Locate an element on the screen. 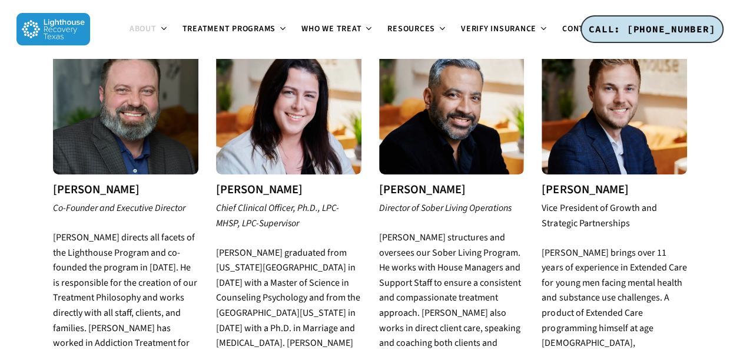  span: Resources is located at coordinates (411, 29).